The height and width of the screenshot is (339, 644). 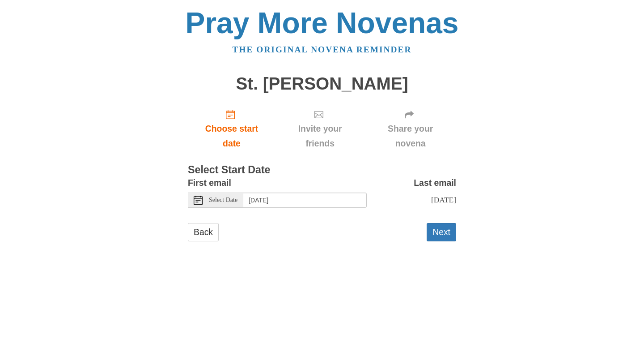 I want to click on a: Back, so click(x=203, y=232).